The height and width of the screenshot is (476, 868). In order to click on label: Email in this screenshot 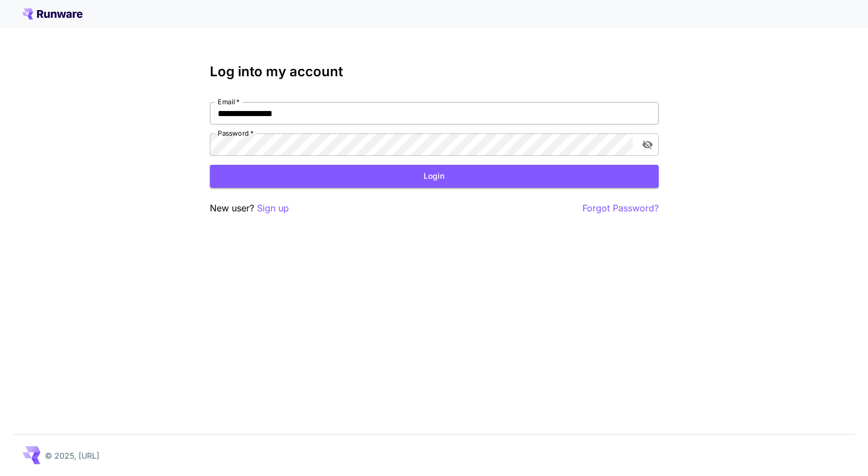, I will do `click(228, 102)`.